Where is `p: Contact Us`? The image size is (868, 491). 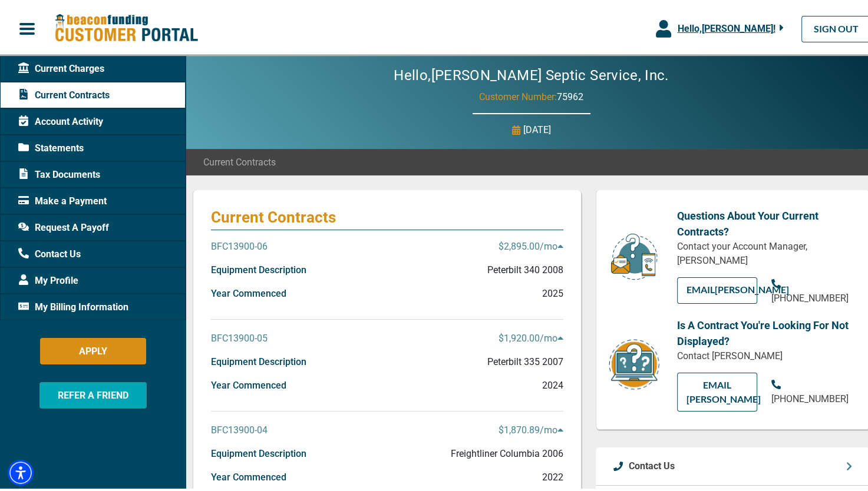 p: Contact Us is located at coordinates (651, 464).